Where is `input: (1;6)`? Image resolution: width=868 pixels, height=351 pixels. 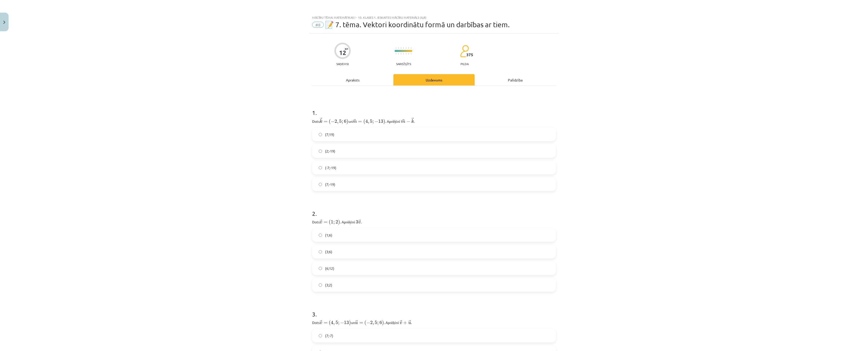
input: (1;6) is located at coordinates (320, 235).